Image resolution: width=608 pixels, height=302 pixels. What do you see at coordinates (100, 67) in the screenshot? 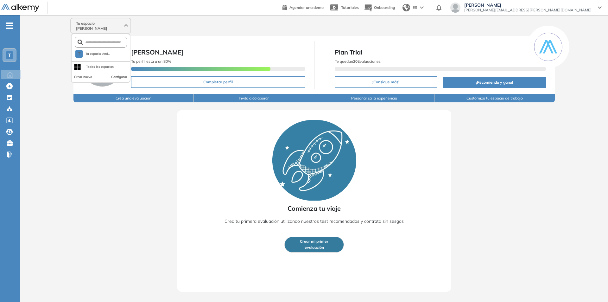
I see `div: Todos los espacios` at bounding box center [100, 67].